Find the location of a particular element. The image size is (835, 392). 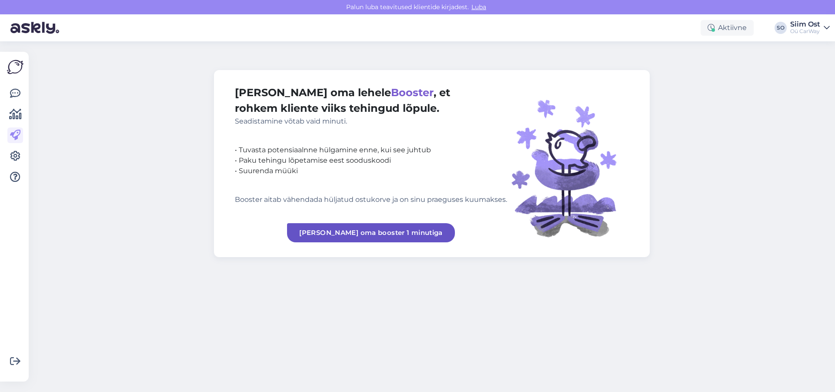

div: Booster aitab vähendada hüljatud ostukorve ja on sinu praeguses kuumakses. is located at coordinates (371, 200).